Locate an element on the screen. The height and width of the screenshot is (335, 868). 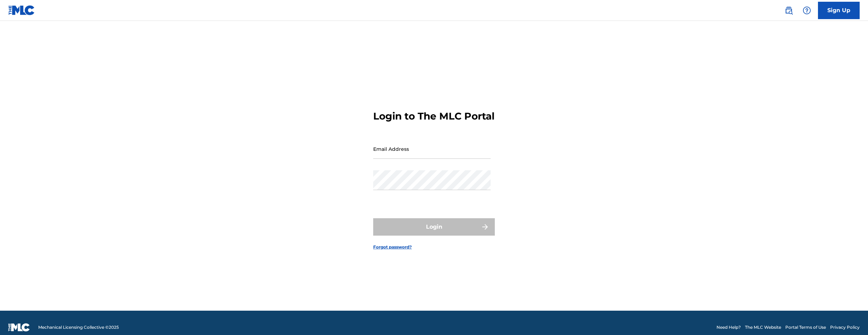
img: help is located at coordinates (807, 10).